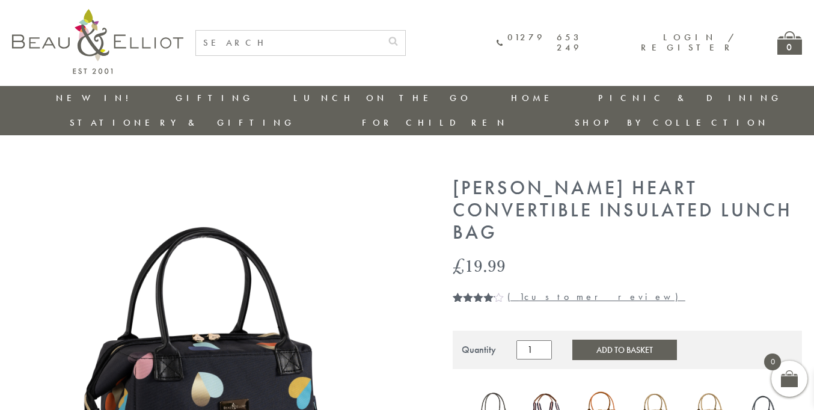 The width and height of the screenshot is (814, 410). What do you see at coordinates (288, 43) in the screenshot?
I see `input: SEARCH` at bounding box center [288, 43].